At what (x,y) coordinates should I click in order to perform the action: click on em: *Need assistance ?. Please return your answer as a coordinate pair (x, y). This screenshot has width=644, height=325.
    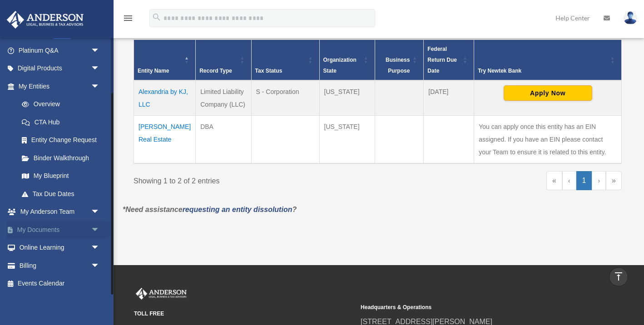
    Looking at the image, I should click on (209, 209).